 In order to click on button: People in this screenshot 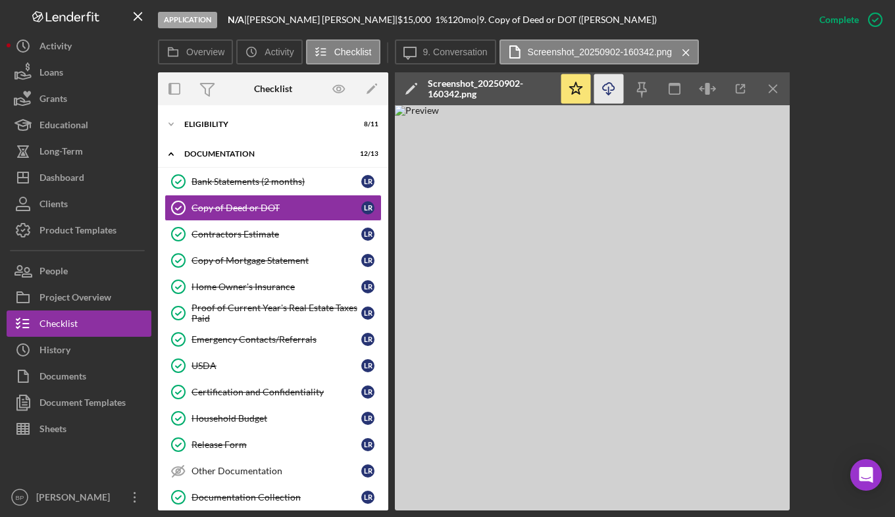, I will do `click(79, 271)`.